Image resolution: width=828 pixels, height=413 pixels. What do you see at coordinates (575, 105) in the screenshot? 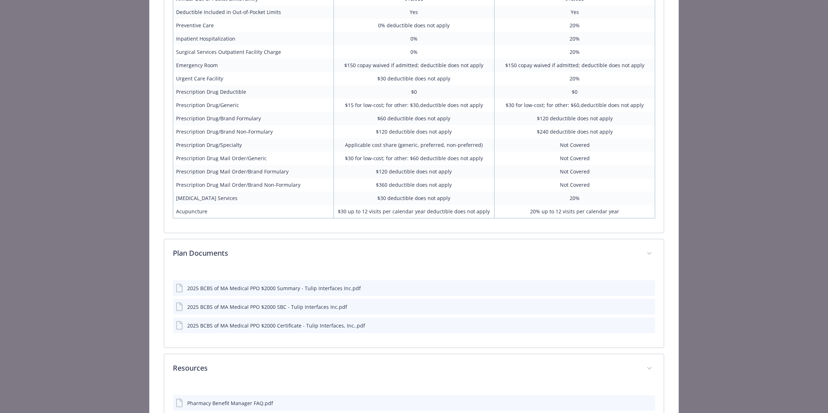
I see `td: $30 for low-cost; for other: $60,deductible does not apply` at bounding box center [575, 105].